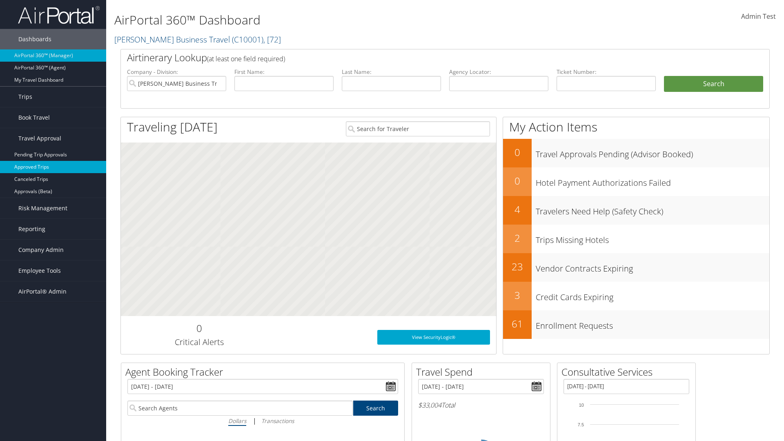  I want to click on label: Agency Locator:, so click(499, 72).